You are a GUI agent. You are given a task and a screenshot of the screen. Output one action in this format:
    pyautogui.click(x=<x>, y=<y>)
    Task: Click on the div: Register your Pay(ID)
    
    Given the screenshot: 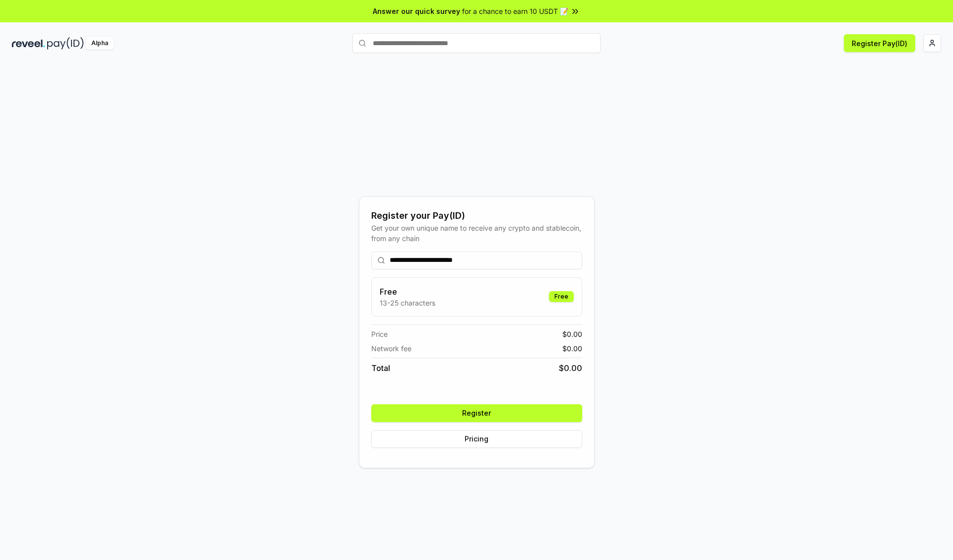 What is the action you would take?
    pyautogui.click(x=477, y=216)
    